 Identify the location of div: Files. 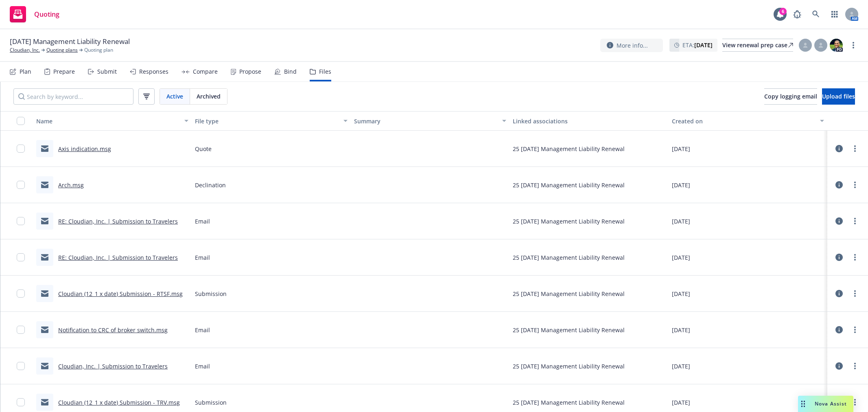
(326, 72).